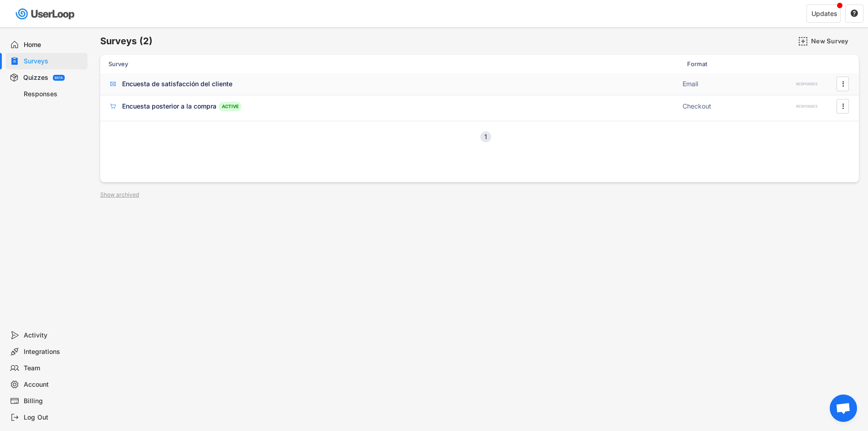 The height and width of the screenshot is (431, 868). Describe the element at coordinates (54, 61) in the screenshot. I see `div: Surveys` at that location.